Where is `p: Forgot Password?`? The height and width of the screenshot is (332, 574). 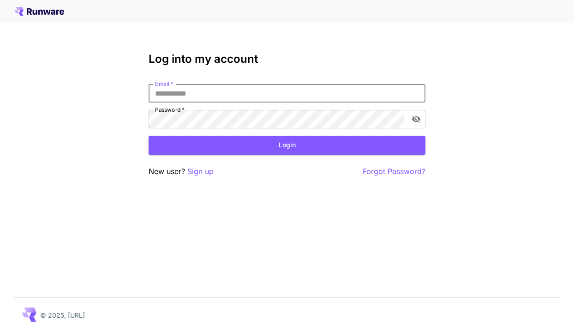
p: Forgot Password? is located at coordinates (394, 171).